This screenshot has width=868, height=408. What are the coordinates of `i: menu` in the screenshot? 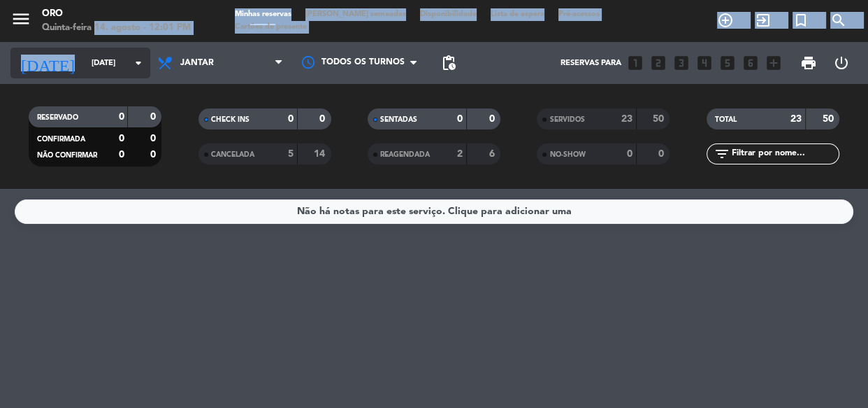 It's located at (21, 18).